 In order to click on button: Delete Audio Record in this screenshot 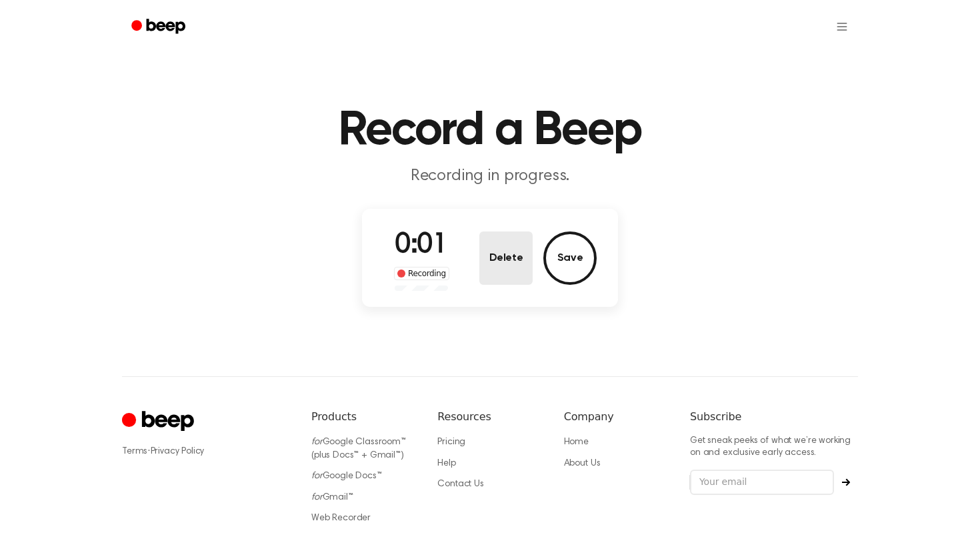, I will do `click(506, 258)`.